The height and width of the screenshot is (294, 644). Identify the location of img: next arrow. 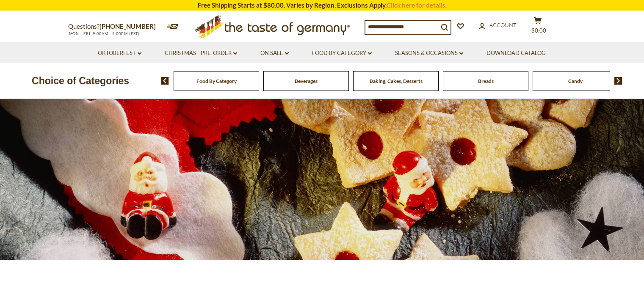
(618, 81).